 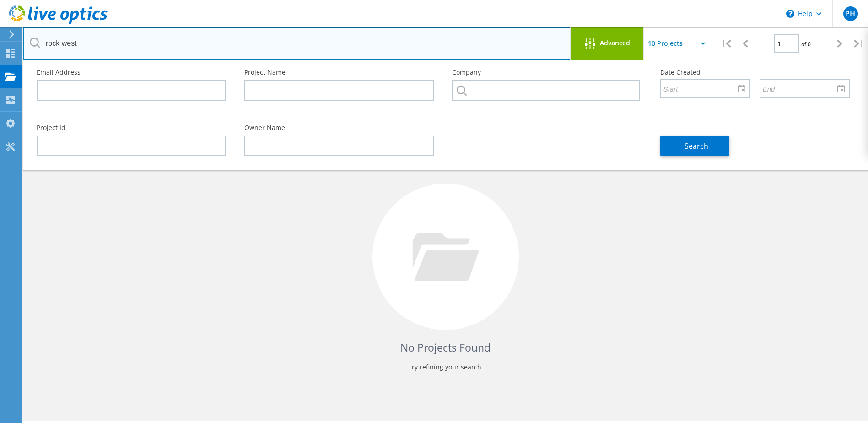 What do you see at coordinates (297, 43) in the screenshot?
I see `input: Search projects by name, owner, ID, company, etc` at bounding box center [297, 43].